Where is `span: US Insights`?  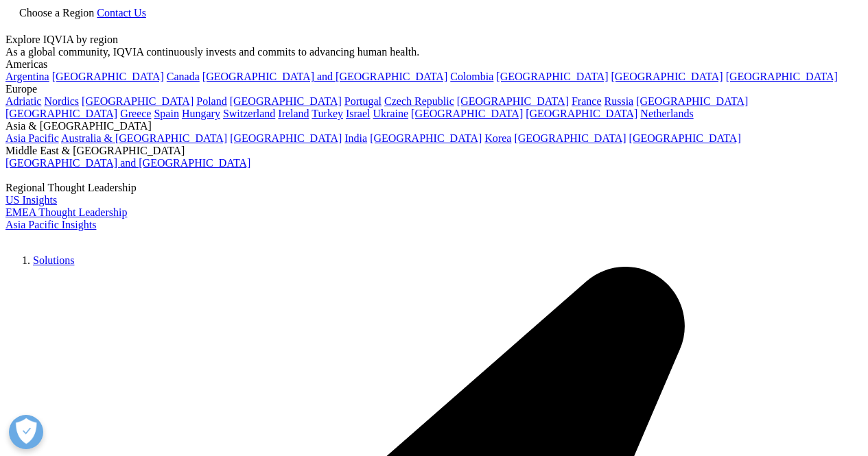
span: US Insights is located at coordinates (30, 200).